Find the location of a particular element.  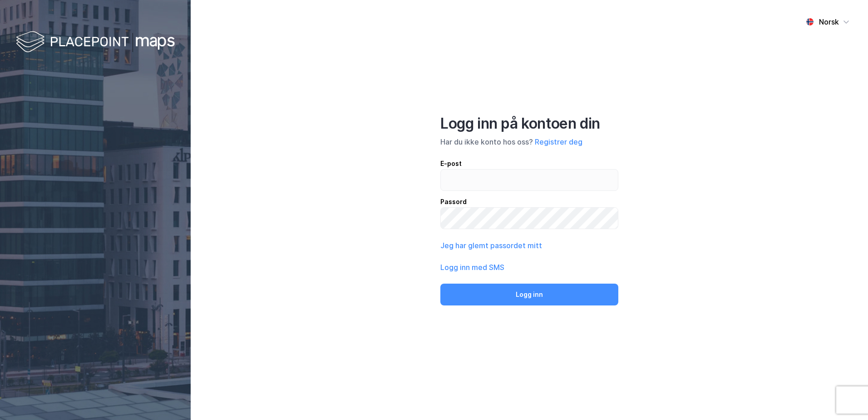

button: Logg inn med SMS is located at coordinates (472, 267).